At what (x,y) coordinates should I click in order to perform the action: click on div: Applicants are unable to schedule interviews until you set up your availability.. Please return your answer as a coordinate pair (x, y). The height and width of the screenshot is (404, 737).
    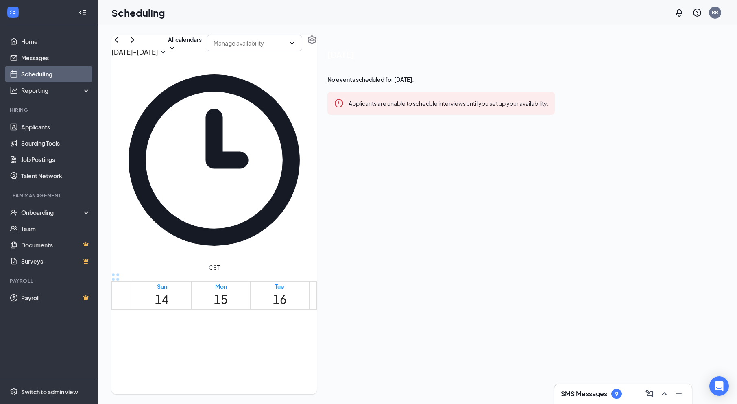
    Looking at the image, I should click on (448, 103).